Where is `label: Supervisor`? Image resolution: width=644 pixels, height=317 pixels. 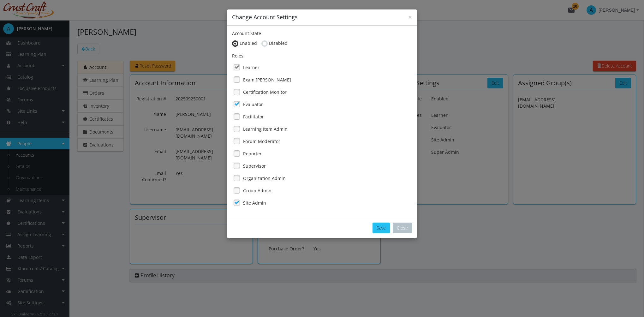 label: Supervisor is located at coordinates (255, 166).